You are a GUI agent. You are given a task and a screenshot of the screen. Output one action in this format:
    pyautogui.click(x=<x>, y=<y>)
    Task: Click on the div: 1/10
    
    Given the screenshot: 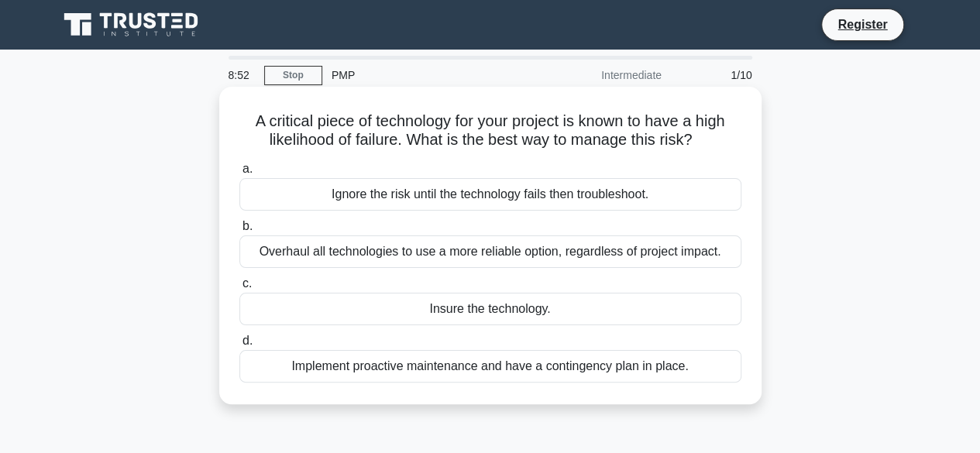 What is the action you would take?
    pyautogui.click(x=716, y=75)
    